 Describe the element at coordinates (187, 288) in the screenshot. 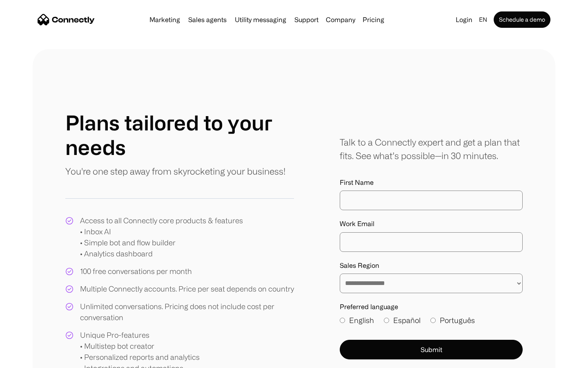

I see `div: Multiple Connectly accounts. Price per seat depends on country` at that location.